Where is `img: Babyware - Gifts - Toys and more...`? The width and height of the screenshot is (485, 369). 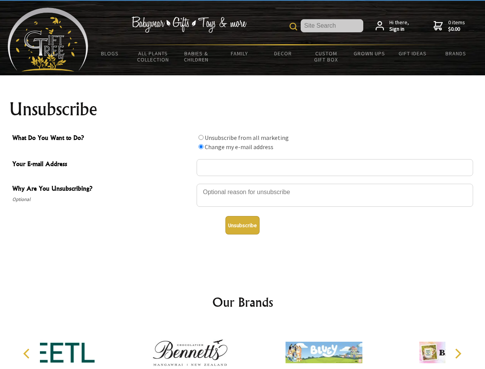 img: Babyware - Gifts - Toys and more... is located at coordinates (48, 40).